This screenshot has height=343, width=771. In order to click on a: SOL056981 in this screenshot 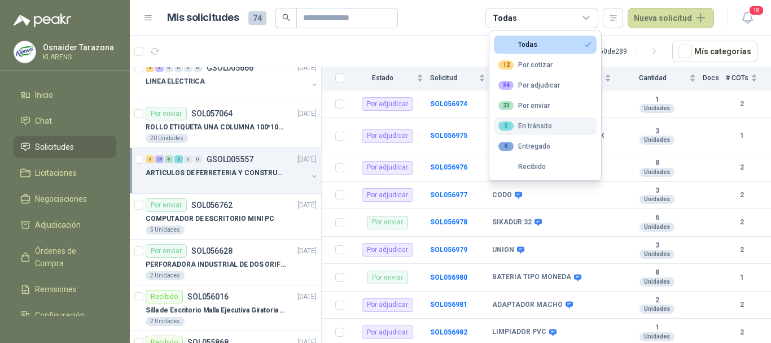, I will do `click(449, 304)`.